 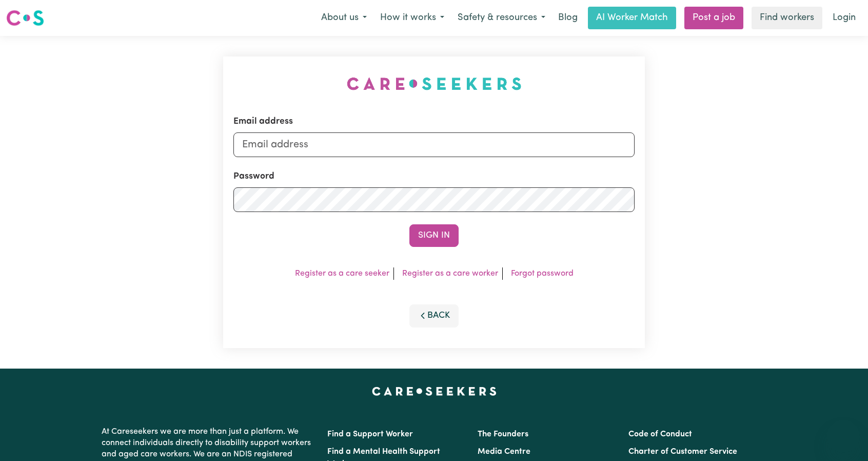 I want to click on a: Login, so click(x=844, y=18).